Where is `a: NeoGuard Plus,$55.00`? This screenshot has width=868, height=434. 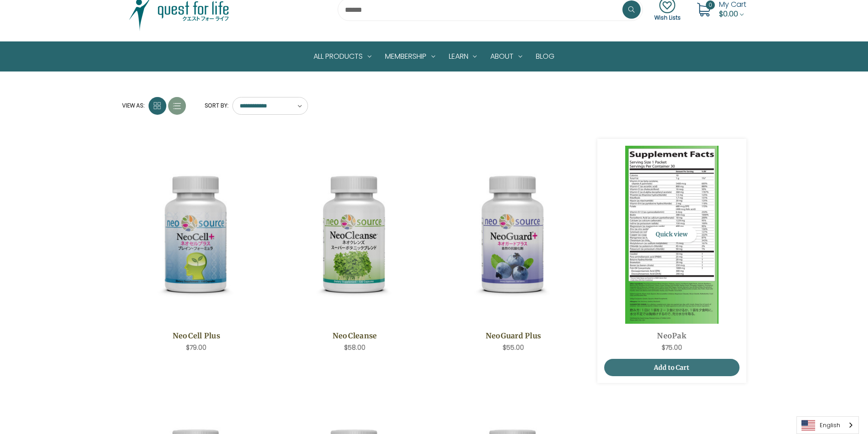
a: NeoGuard Plus,$55.00 is located at coordinates (513, 234).